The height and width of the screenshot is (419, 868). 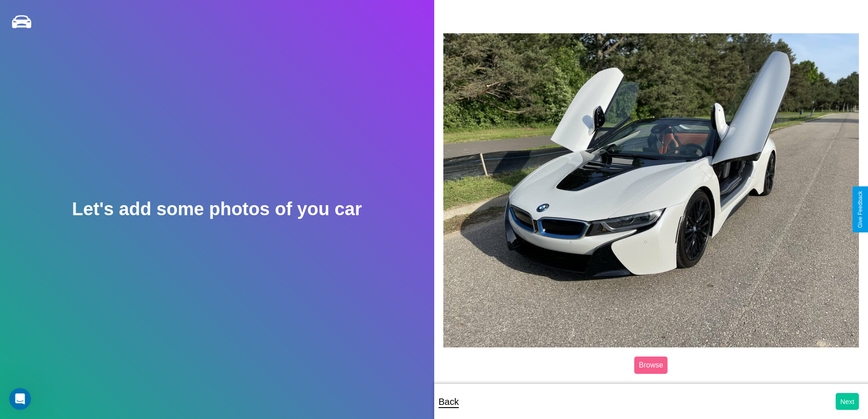 What do you see at coordinates (449, 402) in the screenshot?
I see `p: Back` at bounding box center [449, 402].